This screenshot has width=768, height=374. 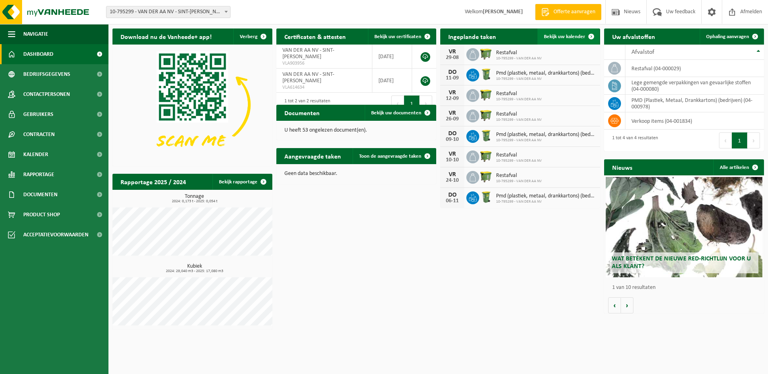 What do you see at coordinates (38, 54) in the screenshot?
I see `span: Dashboard` at bounding box center [38, 54].